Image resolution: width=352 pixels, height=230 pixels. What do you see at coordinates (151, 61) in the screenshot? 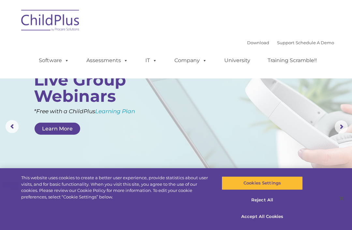
I see `a: IT` at bounding box center [151, 61].